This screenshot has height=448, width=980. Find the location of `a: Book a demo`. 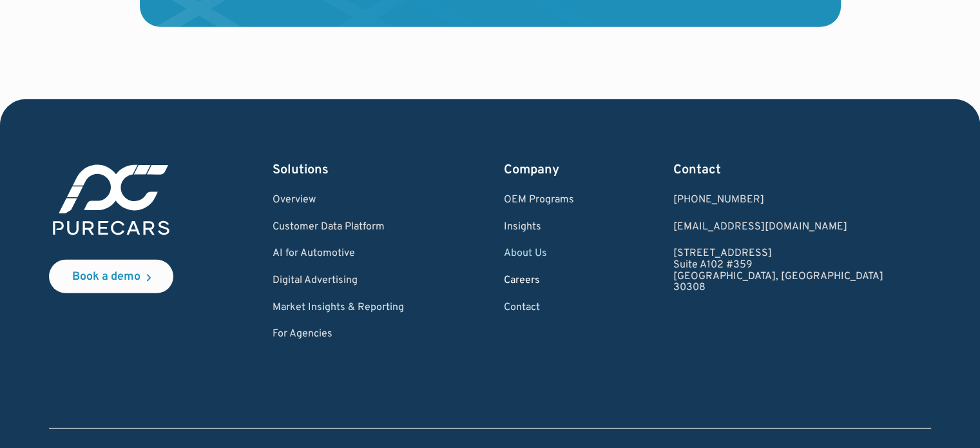

a: Book a demo is located at coordinates (111, 276).